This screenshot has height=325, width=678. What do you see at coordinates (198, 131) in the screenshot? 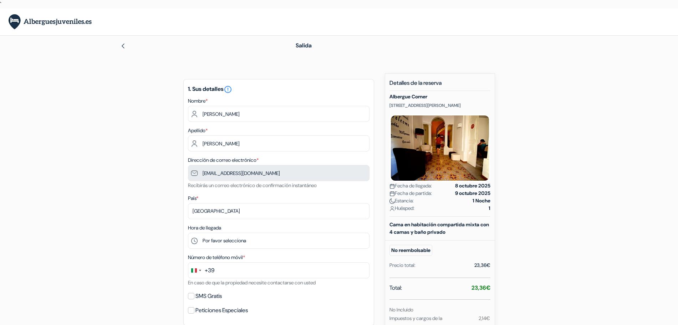
I see `label: Apellido` at bounding box center [198, 131].